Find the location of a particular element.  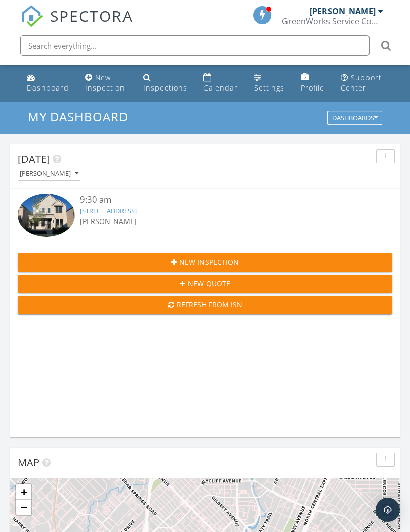

a: Zoom in is located at coordinates (23, 492).